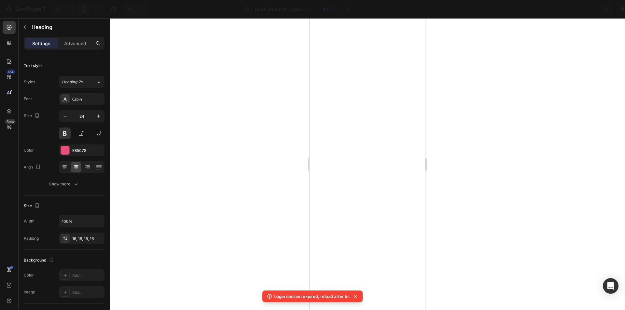  I want to click on div: Open Intercom Messenger, so click(611, 286).